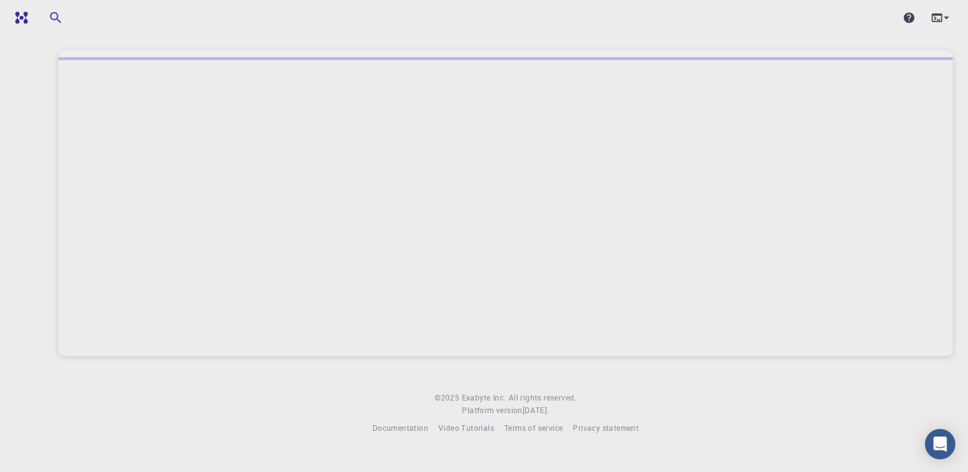  What do you see at coordinates (466, 428) in the screenshot?
I see `span: Video Tutorials` at bounding box center [466, 428].